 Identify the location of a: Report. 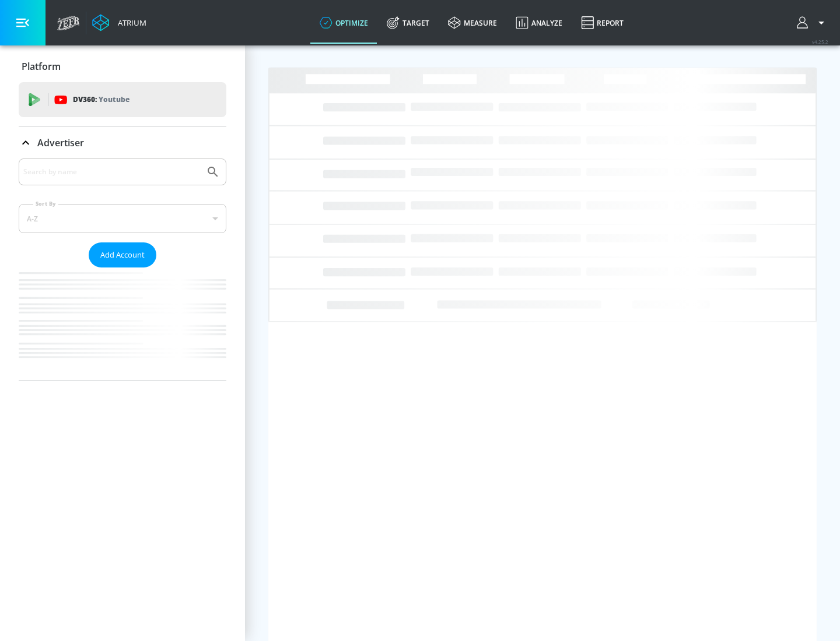
(602, 22).